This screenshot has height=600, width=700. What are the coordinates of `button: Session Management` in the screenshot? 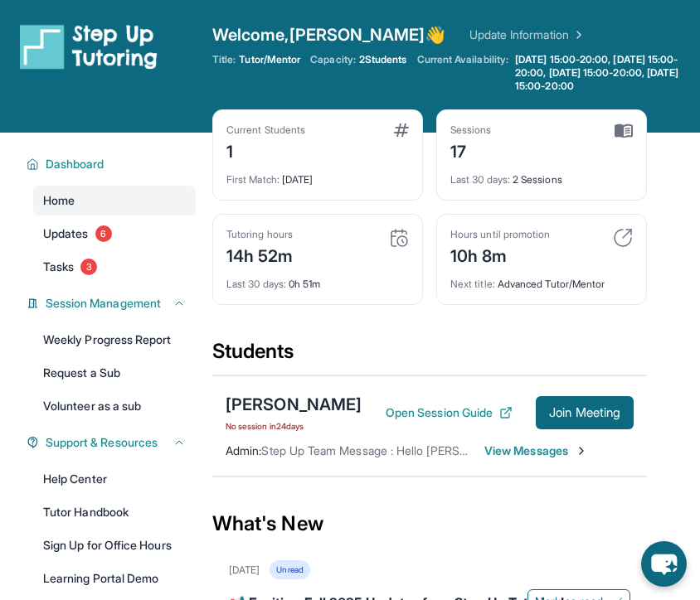 It's located at (112, 303).